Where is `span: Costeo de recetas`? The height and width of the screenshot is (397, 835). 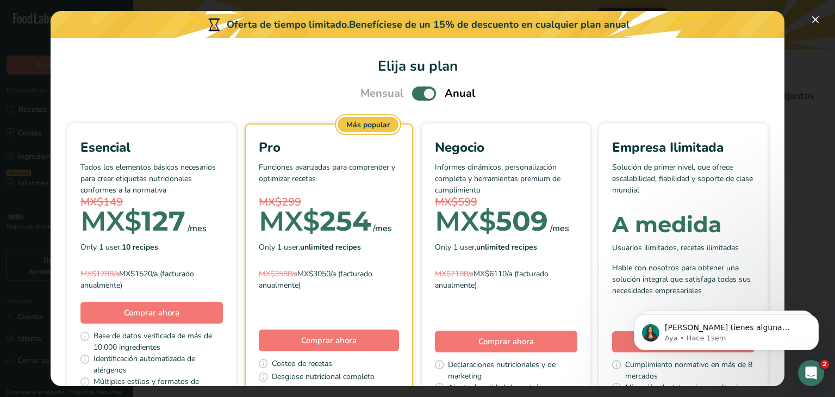 span: Costeo de recetas is located at coordinates (302, 364).